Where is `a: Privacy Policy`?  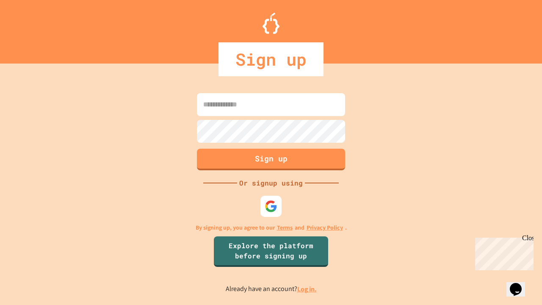 a: Privacy Policy is located at coordinates (325, 227).